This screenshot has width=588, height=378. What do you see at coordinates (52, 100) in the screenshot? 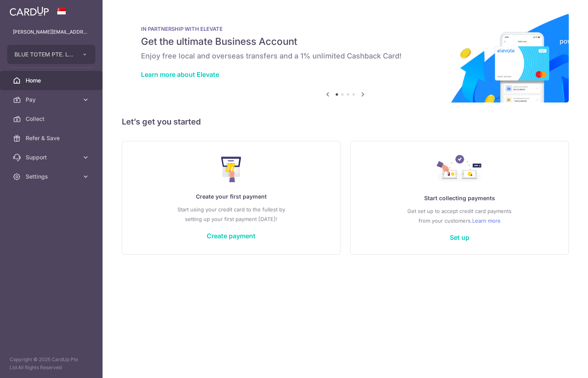
I see `span: Pay` at bounding box center [52, 100].